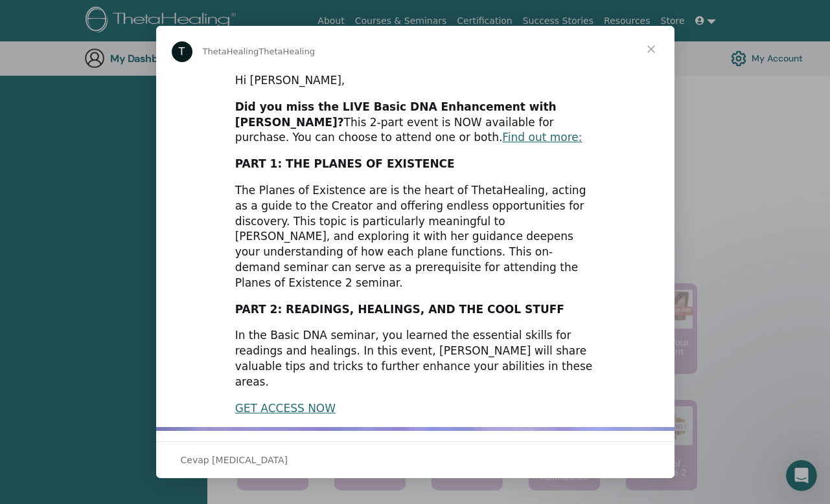  What do you see at coordinates (415, 358) in the screenshot?
I see `div: In the Basic DNA seminar, you learned the essential skills for readings and healings. In this eve...` at bounding box center [415, 358].